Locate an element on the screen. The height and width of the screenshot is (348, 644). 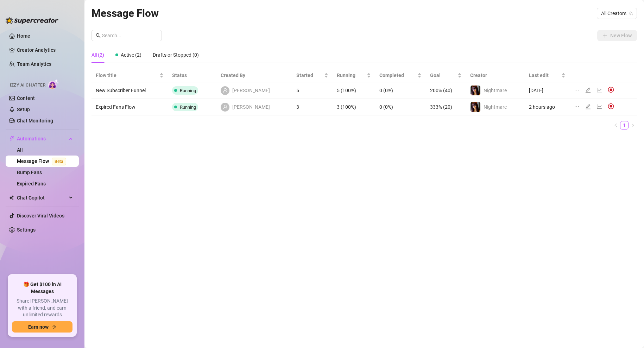
li: 1 is located at coordinates (624, 125).